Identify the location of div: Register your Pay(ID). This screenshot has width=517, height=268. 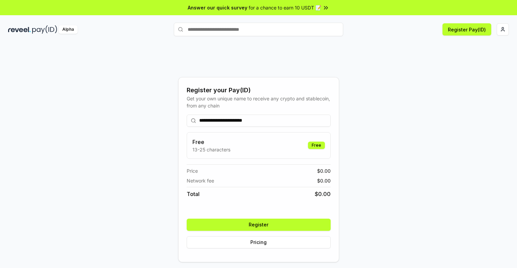
(258, 90).